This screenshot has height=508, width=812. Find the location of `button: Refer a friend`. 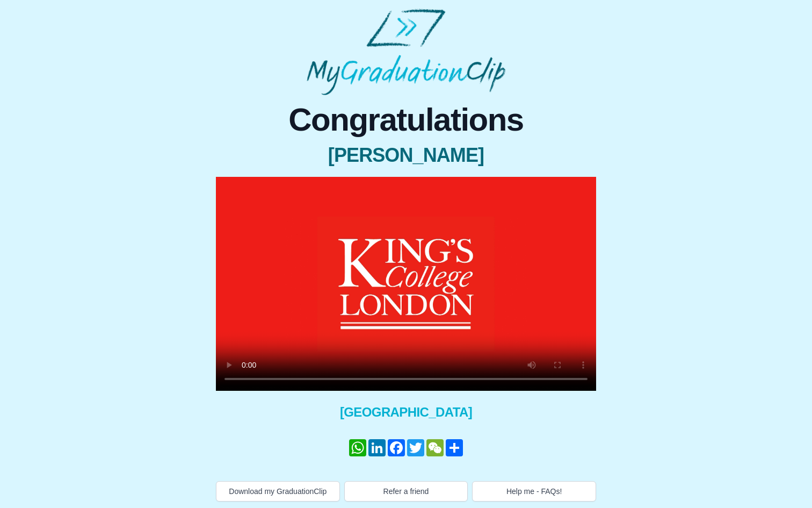

button: Refer a friend is located at coordinates (406, 491).